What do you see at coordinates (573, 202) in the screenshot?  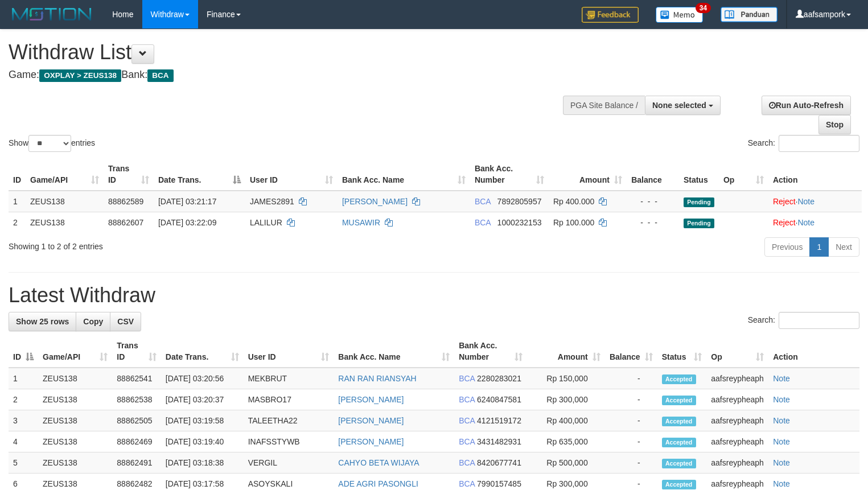 I see `span: Rp 400.000` at bounding box center [573, 202].